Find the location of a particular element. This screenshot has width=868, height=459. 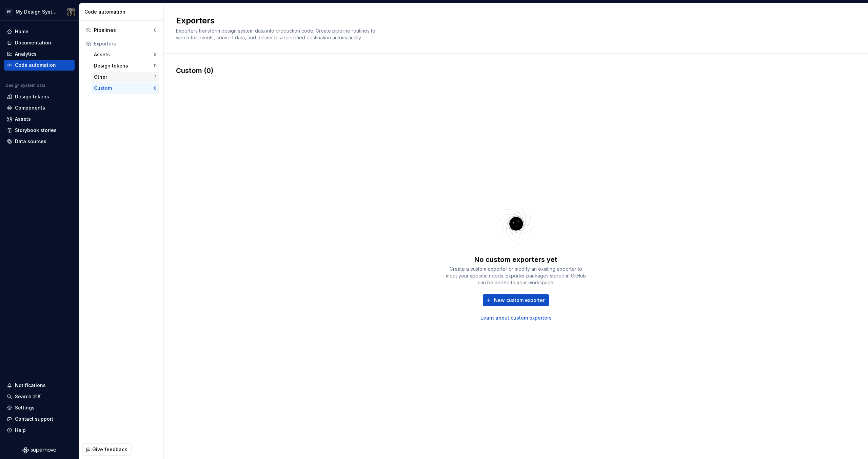

a: Supernova Logo is located at coordinates (39, 450).